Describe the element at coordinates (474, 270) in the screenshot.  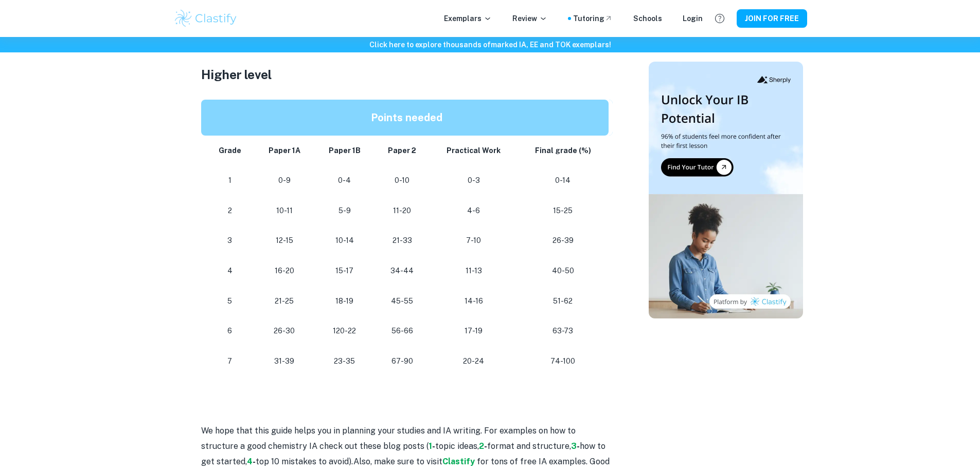
I see `p: 11-13` at that location.